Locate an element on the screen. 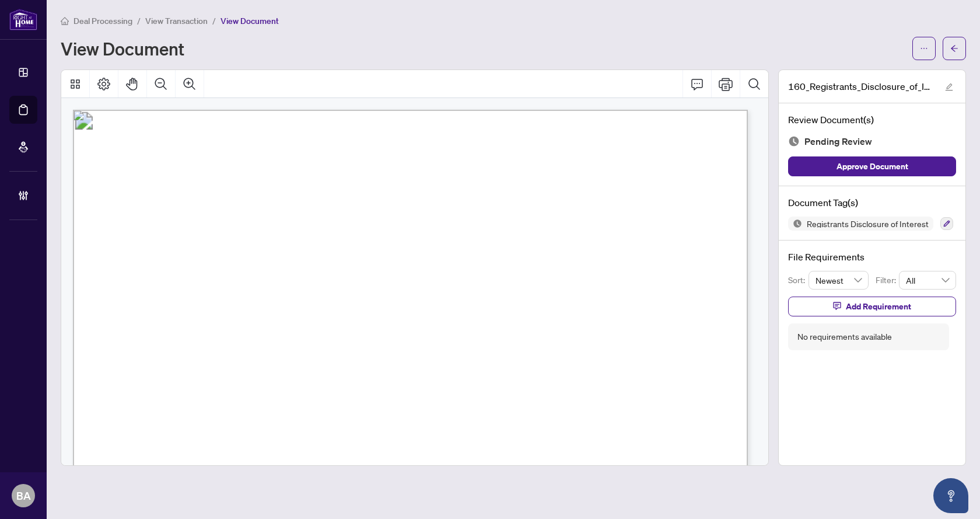  button: Approve Document is located at coordinates (872, 166).